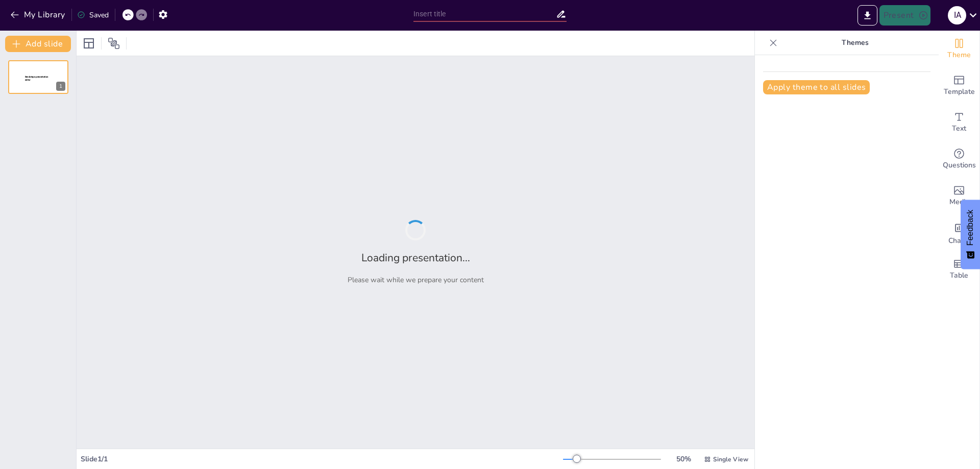  What do you see at coordinates (37, 78) in the screenshot?
I see `span: Sendsteps presentation editor` at bounding box center [37, 78].